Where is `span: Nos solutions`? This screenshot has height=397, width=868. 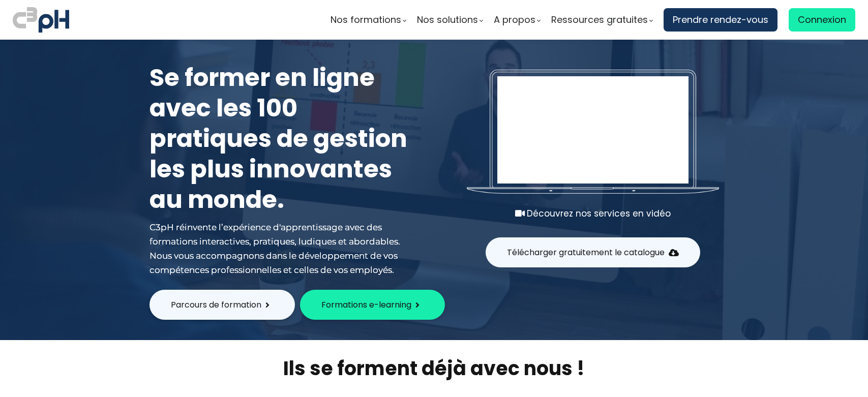 span: Nos solutions is located at coordinates (447, 20).